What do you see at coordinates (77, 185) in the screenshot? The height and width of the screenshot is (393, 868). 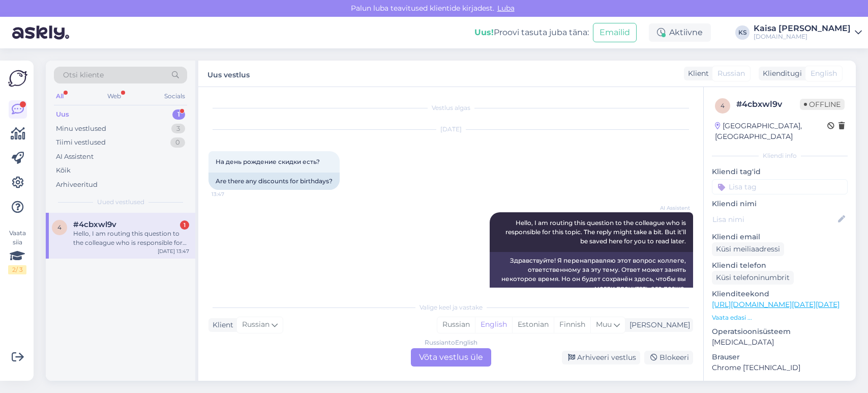 I see `div: Arhiveeritud` at bounding box center [77, 185].